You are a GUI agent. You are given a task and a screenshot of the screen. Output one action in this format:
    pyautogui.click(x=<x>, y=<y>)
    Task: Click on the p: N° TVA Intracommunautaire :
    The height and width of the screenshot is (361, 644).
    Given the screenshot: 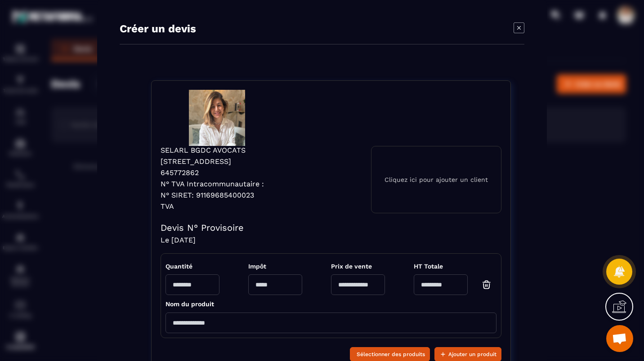 What is the action you would take?
    pyautogui.click(x=212, y=184)
    